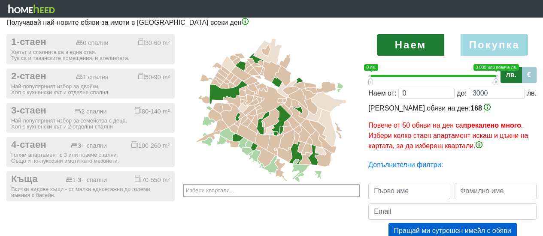 This screenshot has width=543, height=236. What do you see at coordinates (410, 45) in the screenshot?
I see `label: Наем` at bounding box center [410, 45].